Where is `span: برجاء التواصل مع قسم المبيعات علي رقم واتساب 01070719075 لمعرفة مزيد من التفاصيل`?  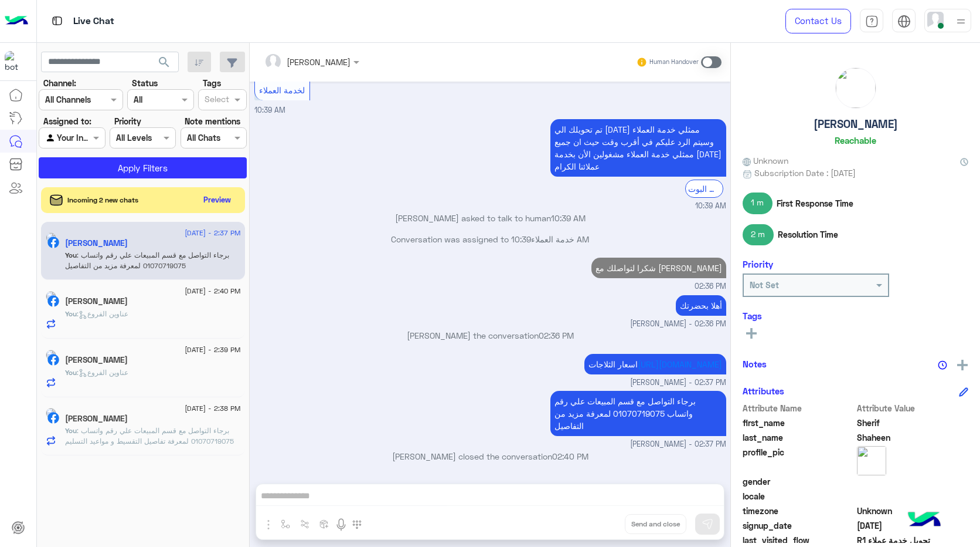
span: برجاء التواصل مع قسم المبيعات علي رقم واتساب 01070719075 لمعرفة مزيد من التفاصيل is located at coordinates (147, 259).